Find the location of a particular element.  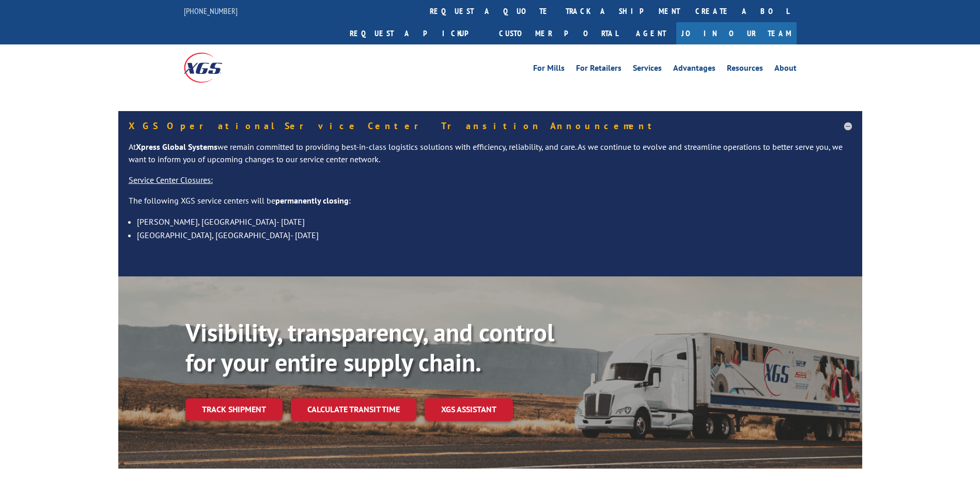

strong: Xpress Global Systems is located at coordinates (177, 146).